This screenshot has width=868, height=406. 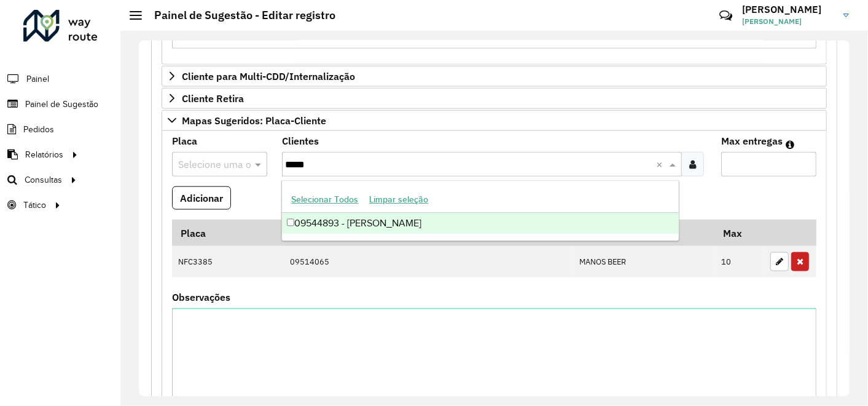 I want to click on span: Pedidos, so click(x=39, y=129).